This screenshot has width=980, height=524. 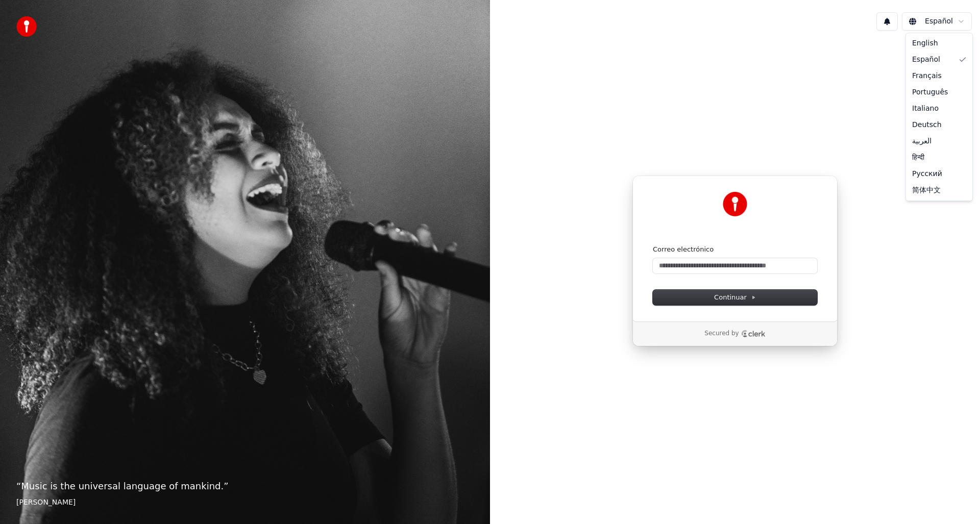 What do you see at coordinates (927, 76) in the screenshot?
I see `span: Français` at bounding box center [927, 76].